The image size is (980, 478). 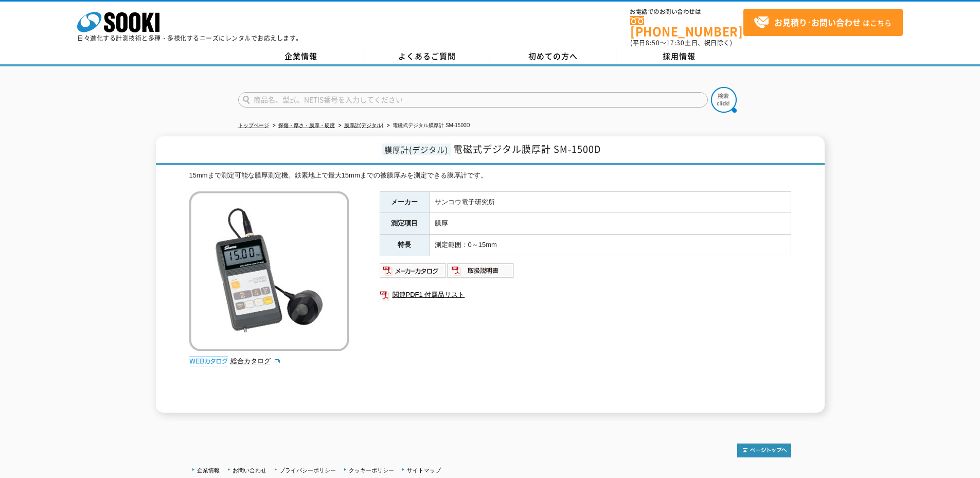 I want to click on a: 採用情報, so click(x=679, y=57).